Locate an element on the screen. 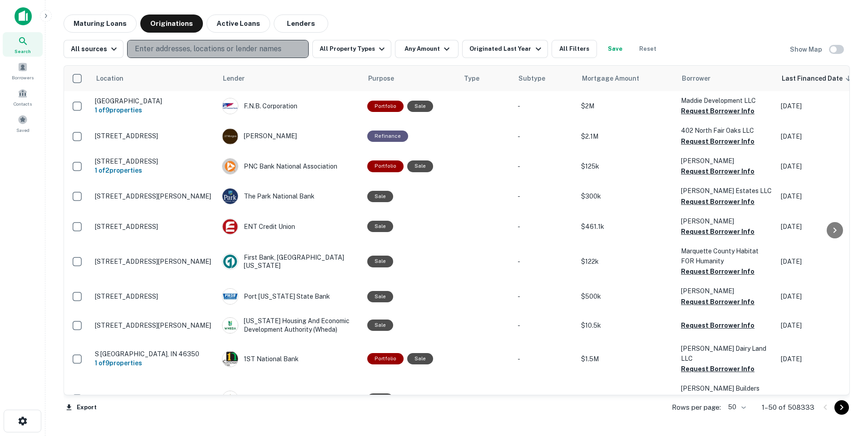 The height and width of the screenshot is (436, 868). div: Originated Last Year is located at coordinates (506, 49).